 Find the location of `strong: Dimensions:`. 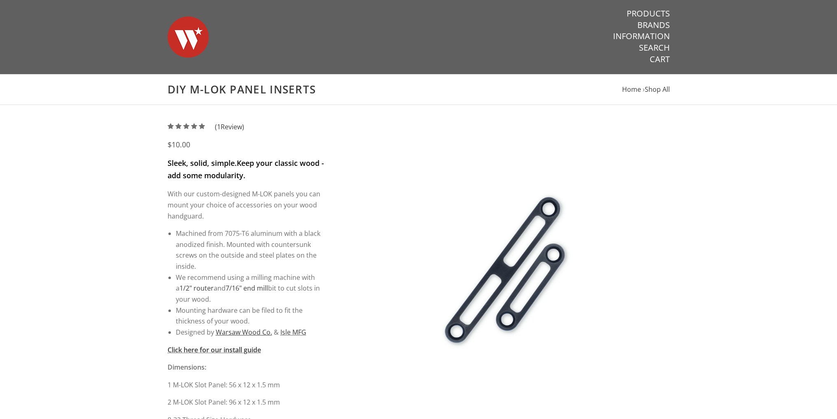

strong: Dimensions: is located at coordinates (187, 367).